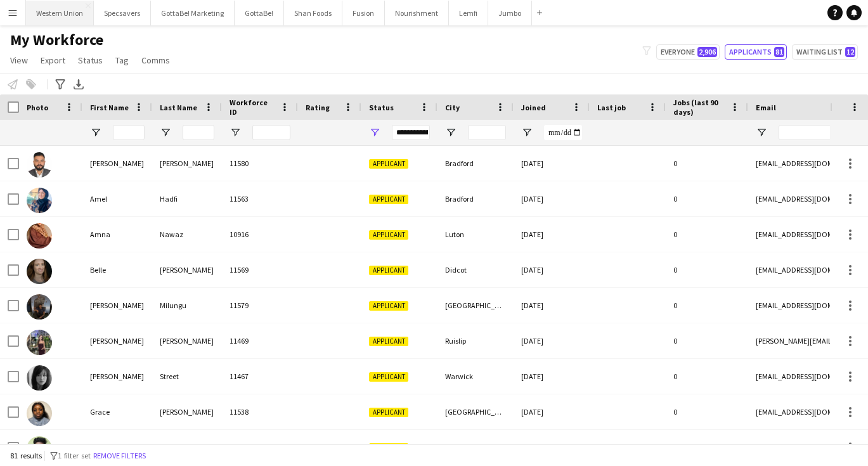 The image size is (868, 466). What do you see at coordinates (40, 414) in the screenshot?
I see `img: Grace David-Auta` at bounding box center [40, 414].